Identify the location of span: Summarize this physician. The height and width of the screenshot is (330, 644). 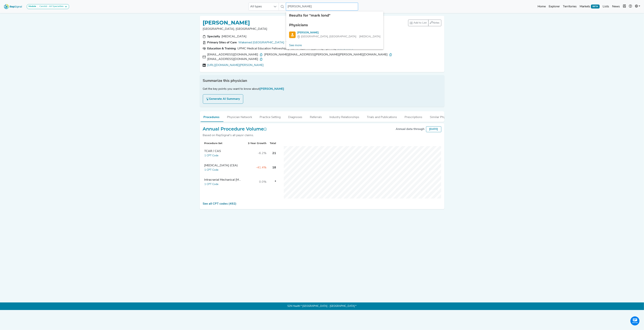
(225, 81).